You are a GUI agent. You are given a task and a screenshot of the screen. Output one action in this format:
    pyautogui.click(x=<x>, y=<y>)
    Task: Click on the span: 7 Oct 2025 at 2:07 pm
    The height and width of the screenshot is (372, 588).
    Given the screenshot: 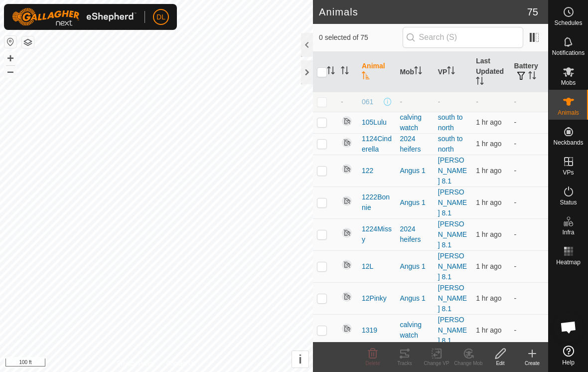 What is the action you would take?
    pyautogui.click(x=489, y=330)
    